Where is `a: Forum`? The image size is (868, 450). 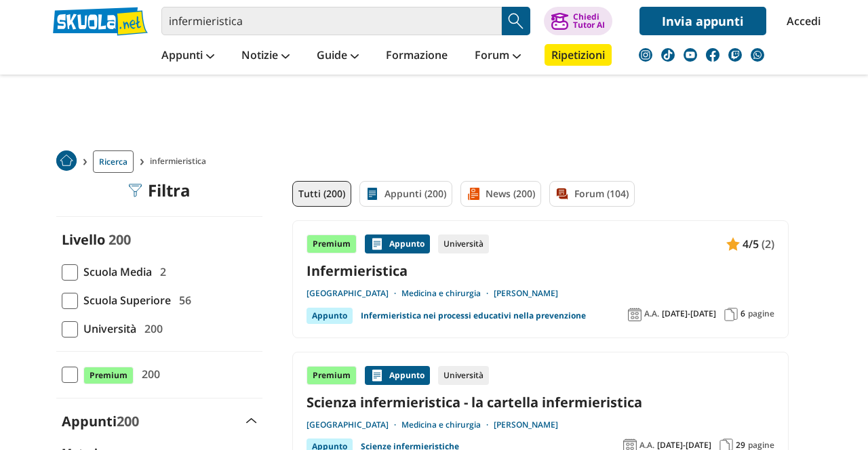
a: Forum is located at coordinates (497, 56).